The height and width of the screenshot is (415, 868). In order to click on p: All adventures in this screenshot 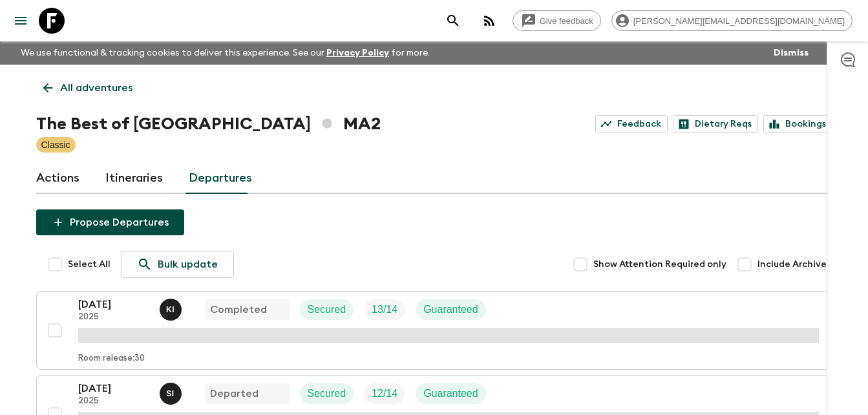, I will do `click(96, 88)`.